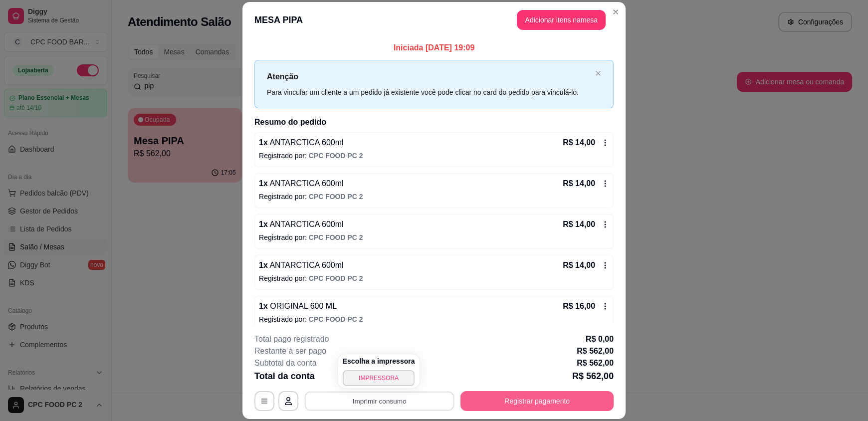 This screenshot has height=421, width=868. I want to click on span: close, so click(598, 74).